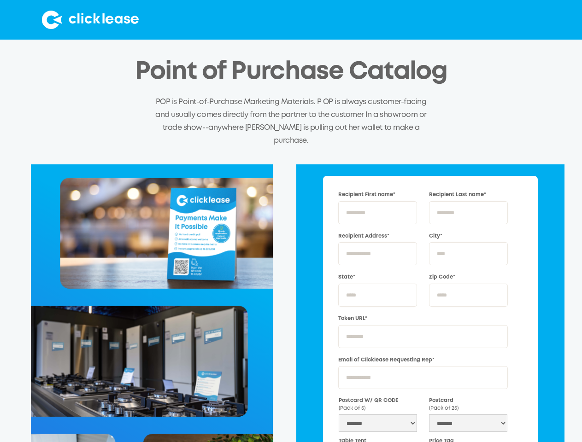  Describe the element at coordinates (468, 195) in the screenshot. I see `label: Recipient Last name*` at that location.